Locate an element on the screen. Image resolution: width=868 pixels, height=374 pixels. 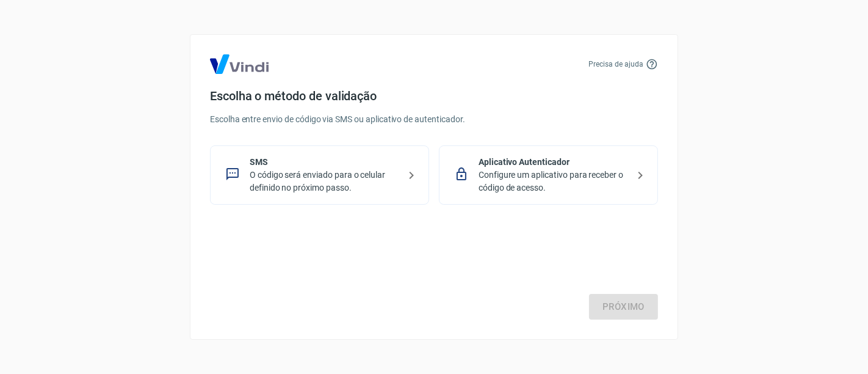
p: Precisa de ajuda is located at coordinates (616, 64).